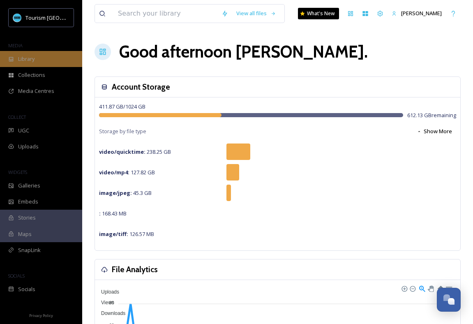 This screenshot has height=324, width=473. I want to click on span: 168.43 MB, so click(113, 213).